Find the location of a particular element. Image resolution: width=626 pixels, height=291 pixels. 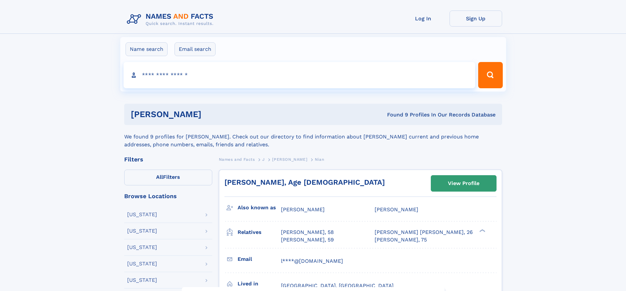

div: Browse Locations is located at coordinates (168, 196).